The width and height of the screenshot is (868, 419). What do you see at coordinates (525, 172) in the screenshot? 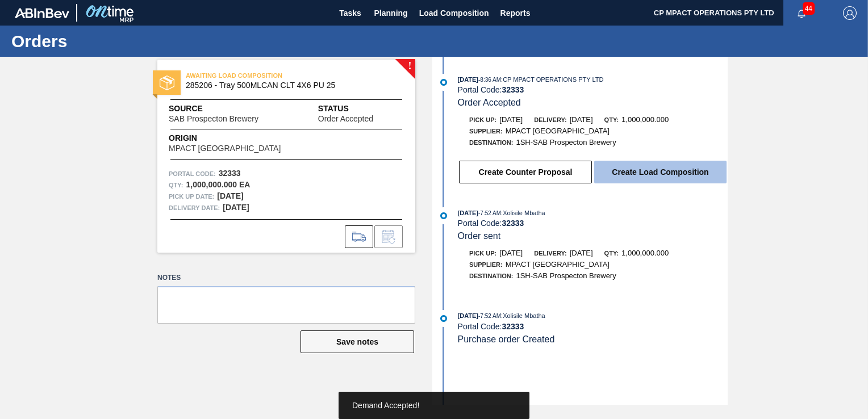
I see `button: Create Counter Proposal` at bounding box center [525, 172].